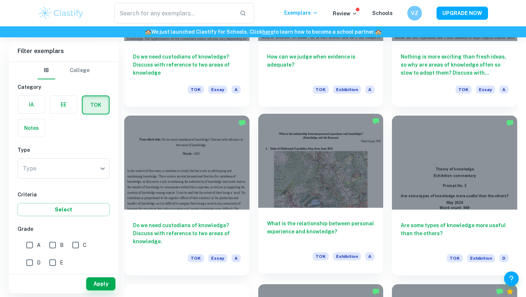 This screenshot has width=526, height=297. Describe the element at coordinates (85, 245) in the screenshot. I see `span: C` at that location.